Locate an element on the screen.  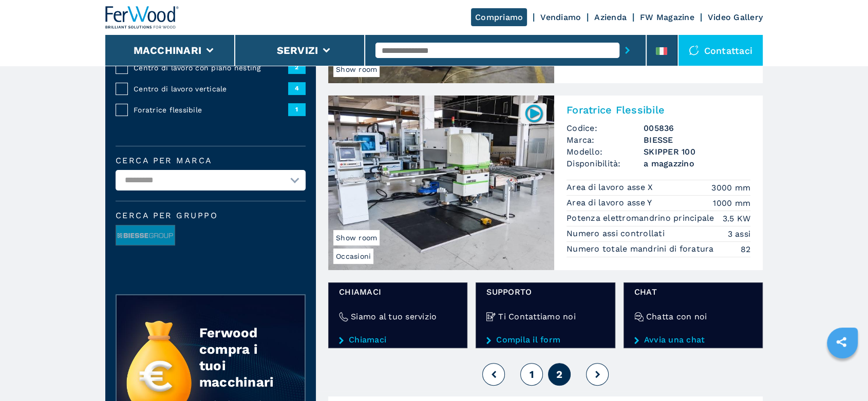
a: Compriamo is located at coordinates (499, 17).